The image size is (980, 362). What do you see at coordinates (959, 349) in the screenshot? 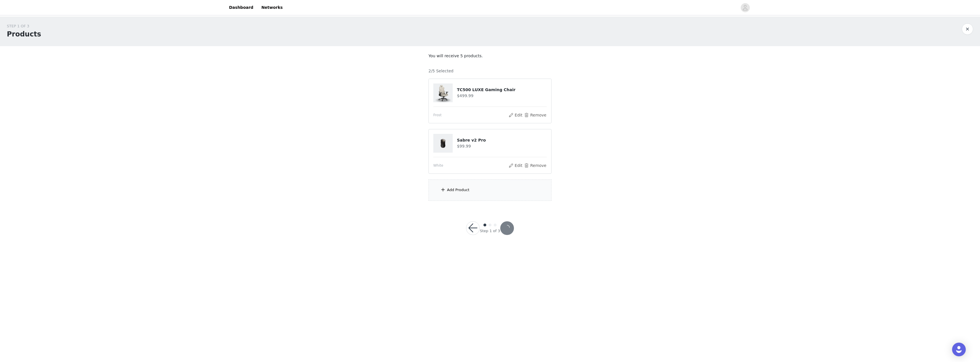
I see `div: Open Intercom Messenger` at bounding box center [959, 349].